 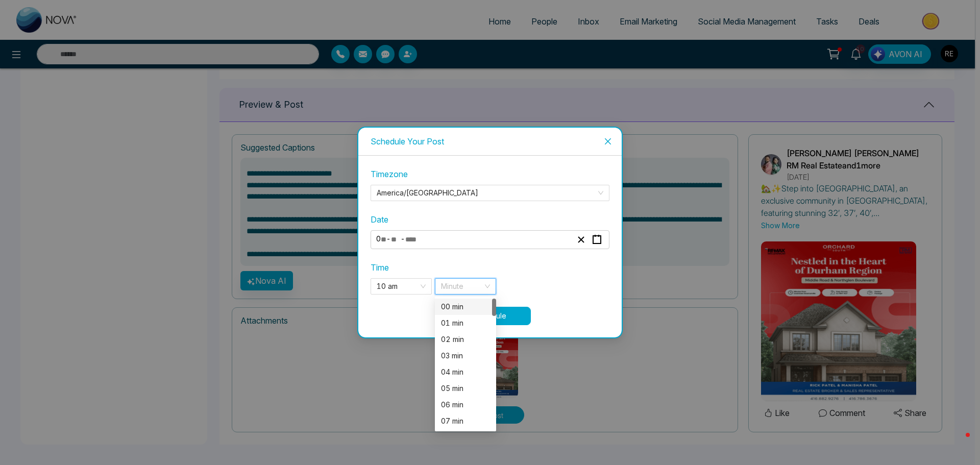 What do you see at coordinates (490, 193) in the screenshot?
I see `span: America/Toronto` at bounding box center [490, 193].